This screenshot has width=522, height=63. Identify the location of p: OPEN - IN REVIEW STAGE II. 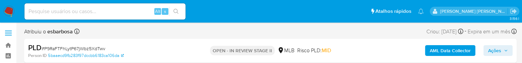
(242, 50).